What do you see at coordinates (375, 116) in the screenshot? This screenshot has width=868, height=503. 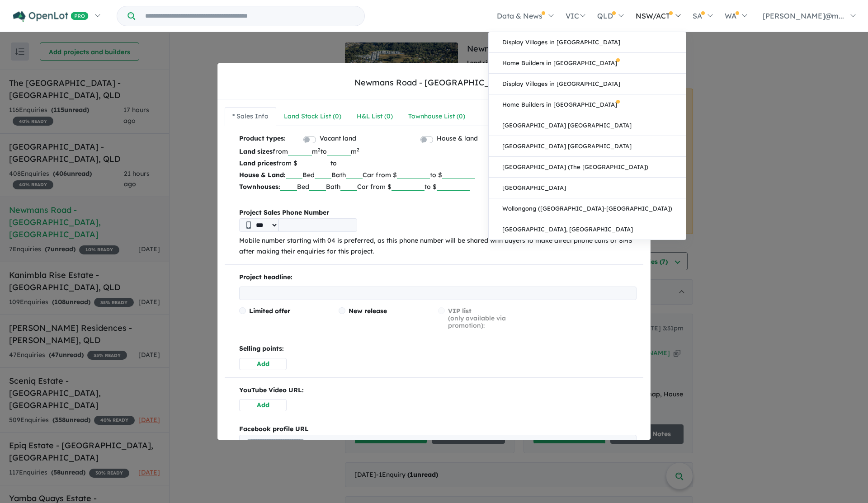 I see `div: H&L List ( 0 )` at bounding box center [375, 116].